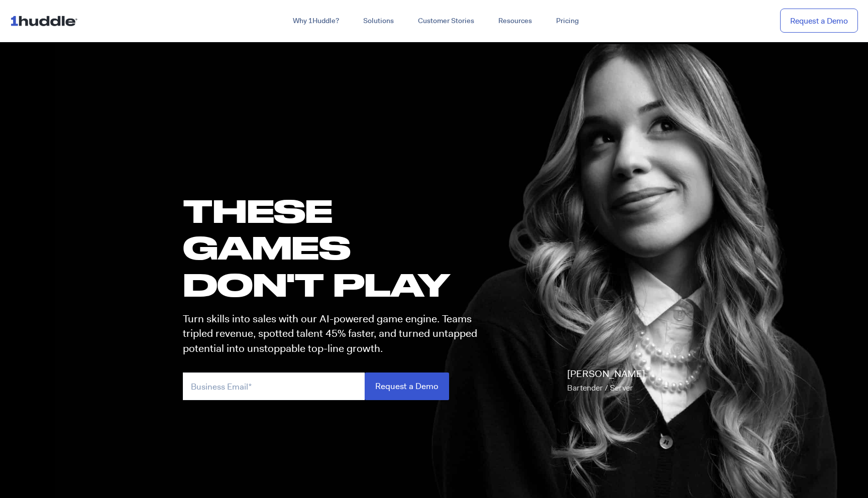  Describe the element at coordinates (515, 21) in the screenshot. I see `a: Resources` at that location.